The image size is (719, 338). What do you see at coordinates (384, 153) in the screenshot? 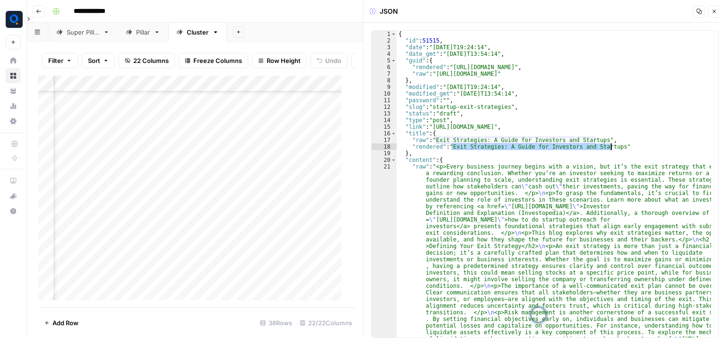
I see `div: 19` at bounding box center [384, 153].